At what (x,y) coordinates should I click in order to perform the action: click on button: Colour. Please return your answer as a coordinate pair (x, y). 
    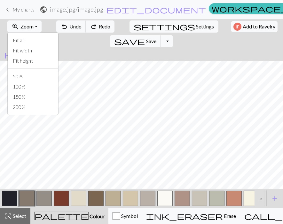
    Looking at the image, I should click on (69, 216).